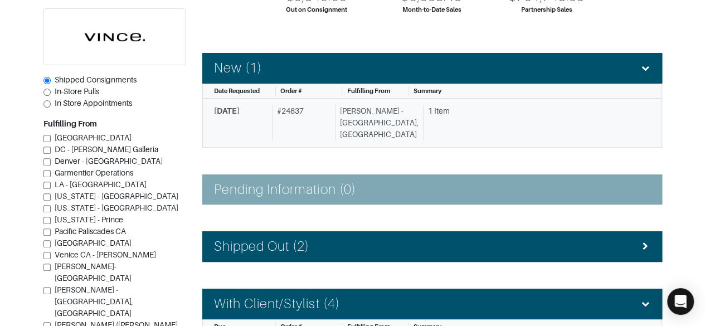  What do you see at coordinates (428, 91) in the screenshot?
I see `span: Summary` at bounding box center [428, 91].